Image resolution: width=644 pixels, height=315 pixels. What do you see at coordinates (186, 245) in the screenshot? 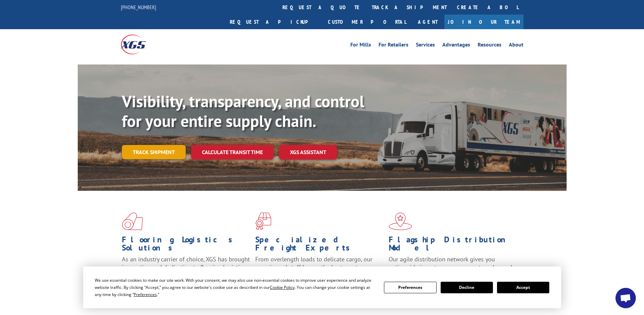
I see `h1: Flooring Logistics Solutions` at bounding box center [186, 245].